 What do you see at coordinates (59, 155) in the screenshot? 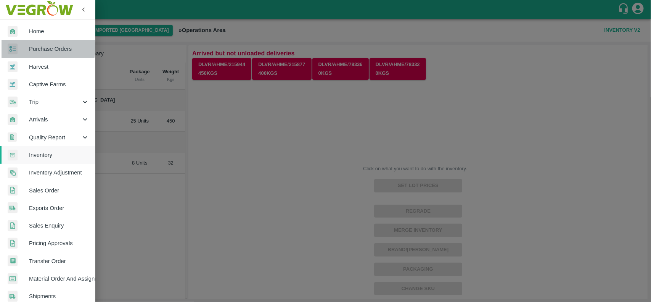
I see `span: Inventory` at bounding box center [59, 155].